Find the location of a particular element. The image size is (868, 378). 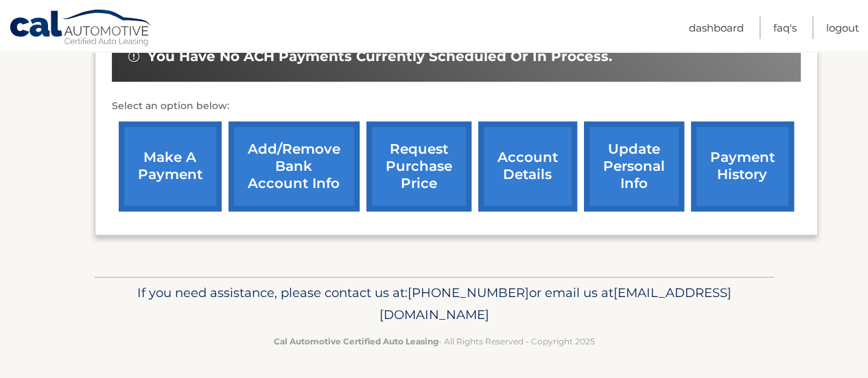

strong: Cal Automotive Certified Auto Leasing is located at coordinates (356, 341).